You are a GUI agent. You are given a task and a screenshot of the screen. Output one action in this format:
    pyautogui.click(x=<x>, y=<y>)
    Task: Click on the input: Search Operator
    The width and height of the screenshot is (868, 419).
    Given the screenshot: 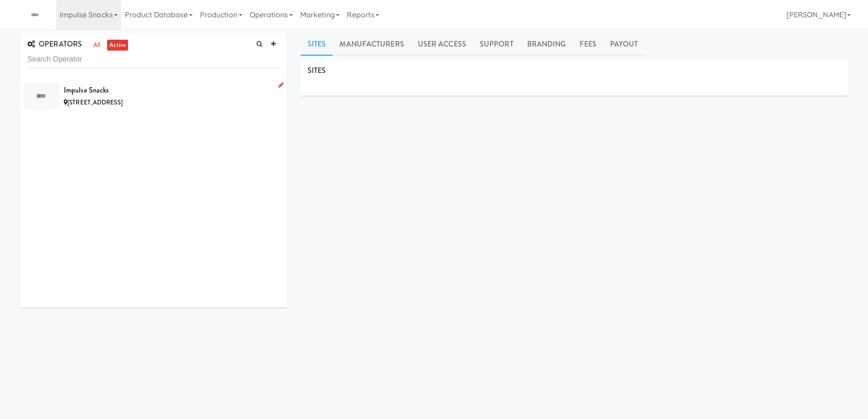 What is the action you would take?
    pyautogui.click(x=153, y=60)
    